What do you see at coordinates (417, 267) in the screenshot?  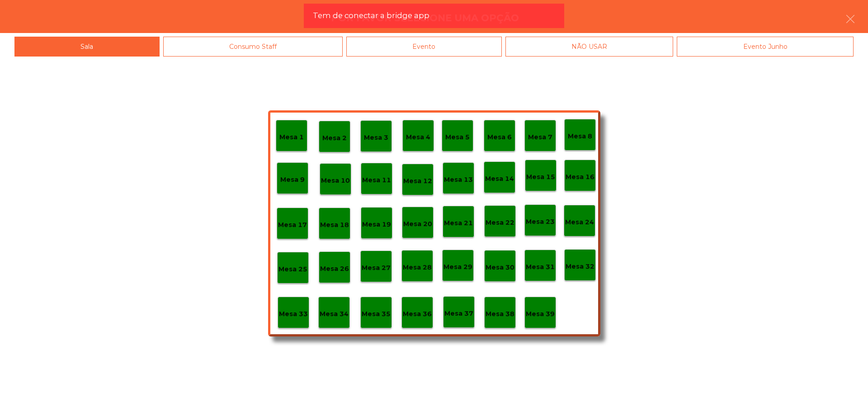 I see `p: Mesa 28` at bounding box center [417, 267].